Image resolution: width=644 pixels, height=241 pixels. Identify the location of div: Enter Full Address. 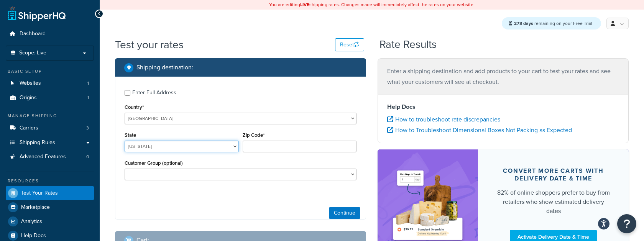
(154, 93).